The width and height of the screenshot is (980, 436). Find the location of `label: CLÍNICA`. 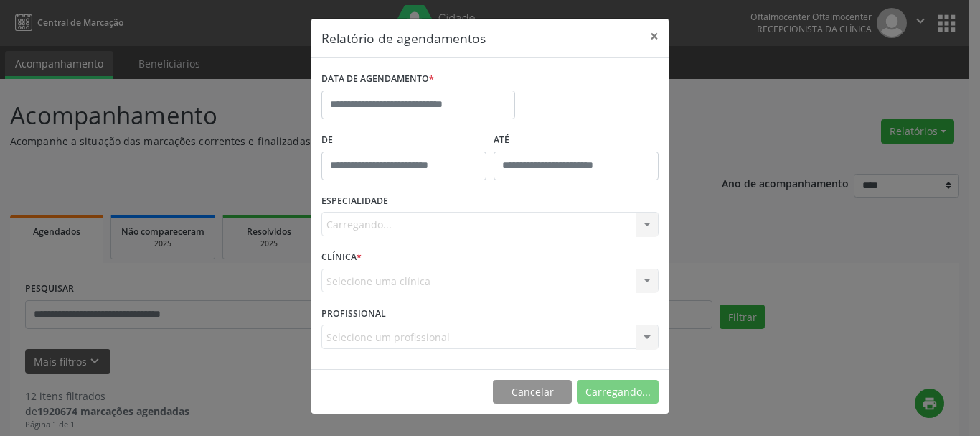

label: CLÍNICA is located at coordinates (341, 257).